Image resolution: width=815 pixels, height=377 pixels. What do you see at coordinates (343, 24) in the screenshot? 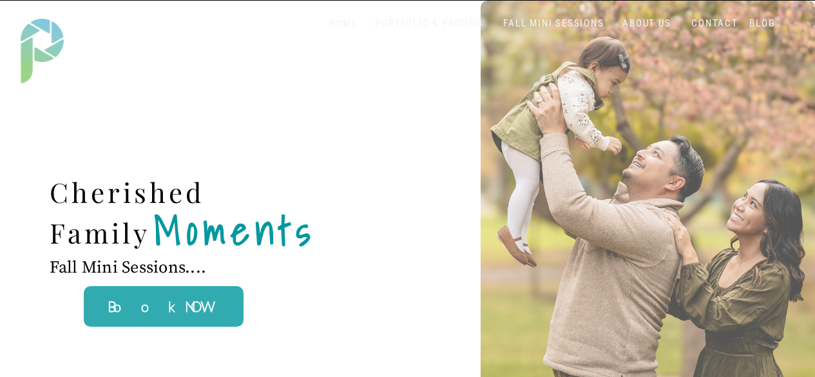
I see `a: HOME` at bounding box center [343, 24].